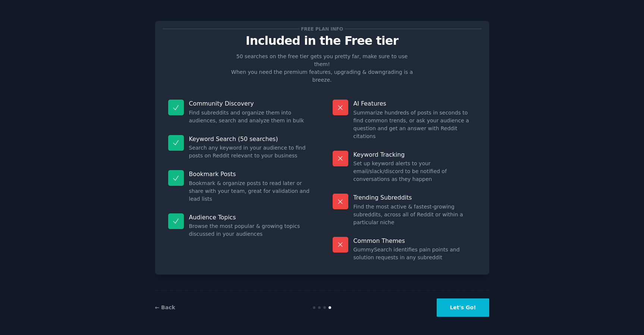  What do you see at coordinates (322, 68) in the screenshot?
I see `p: 50 searches on the free tier gets you pretty far, make sure to use them! When you need the premiu...` at bounding box center [322, 68].